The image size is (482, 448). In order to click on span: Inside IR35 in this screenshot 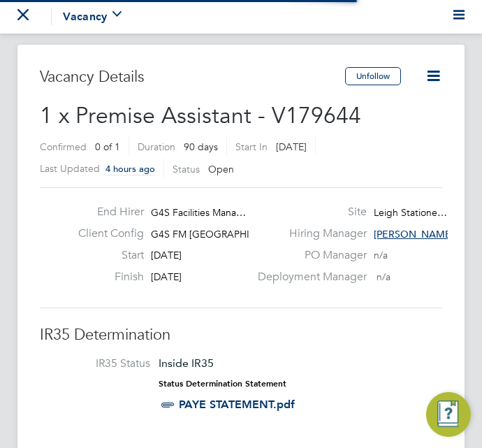, I will do `click(186, 362)`.